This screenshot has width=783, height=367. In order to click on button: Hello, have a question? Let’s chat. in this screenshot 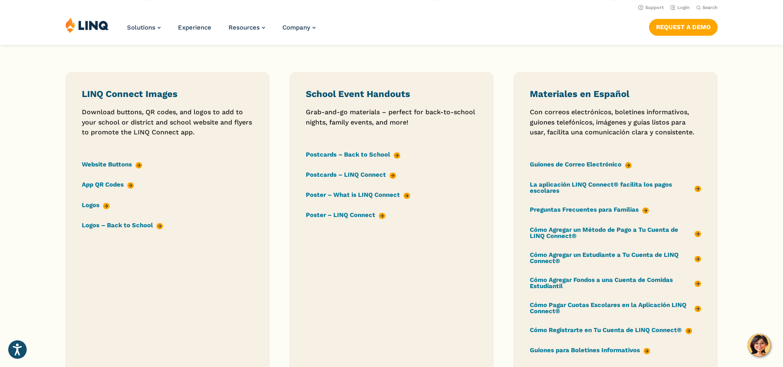, I will do `click(759, 345)`.